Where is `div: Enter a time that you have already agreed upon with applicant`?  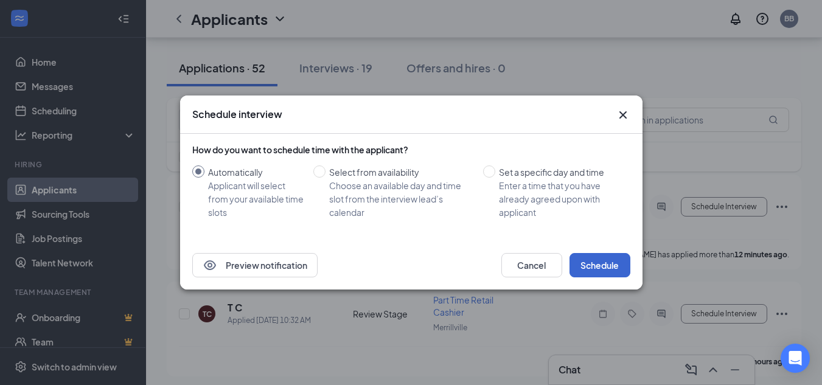
div: Enter a time that you have already agreed upon with applicant is located at coordinates (560, 199).